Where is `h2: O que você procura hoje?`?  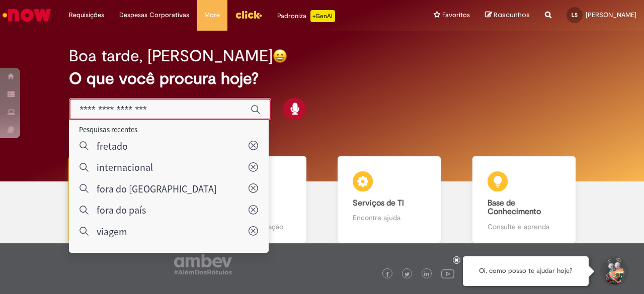 h2: O que você procura hoje? is located at coordinates (321, 78).